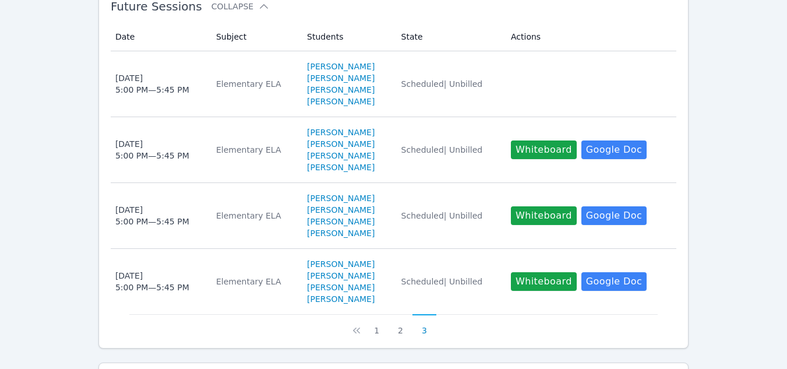  Describe the element at coordinates (160, 37) in the screenshot. I see `th: Date` at that location.